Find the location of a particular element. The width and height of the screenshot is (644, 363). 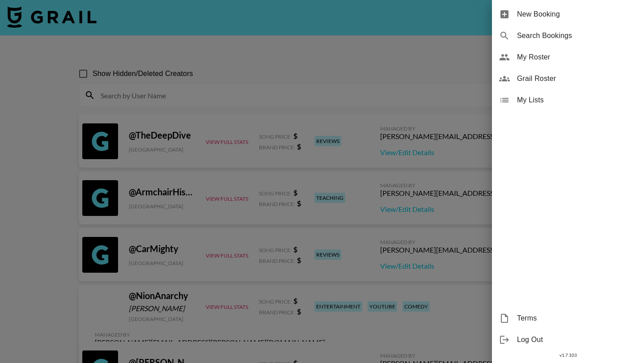

span: Search Bookings is located at coordinates (577, 36).